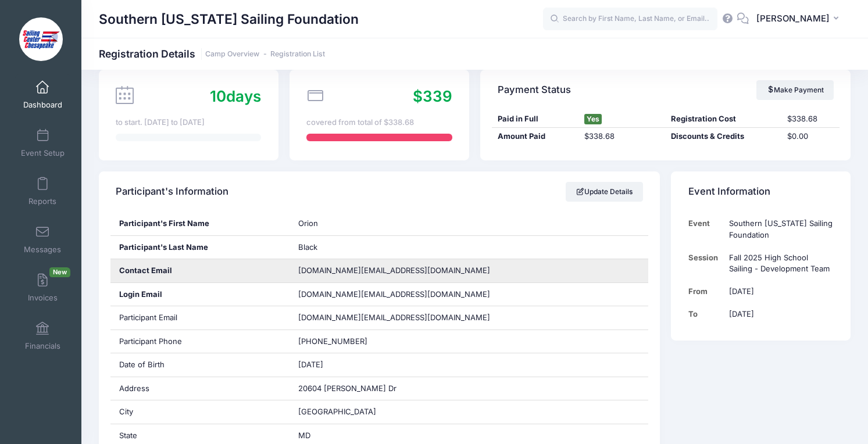  What do you see at coordinates (42, 95) in the screenshot?
I see `a: Dashboard` at bounding box center [42, 95].